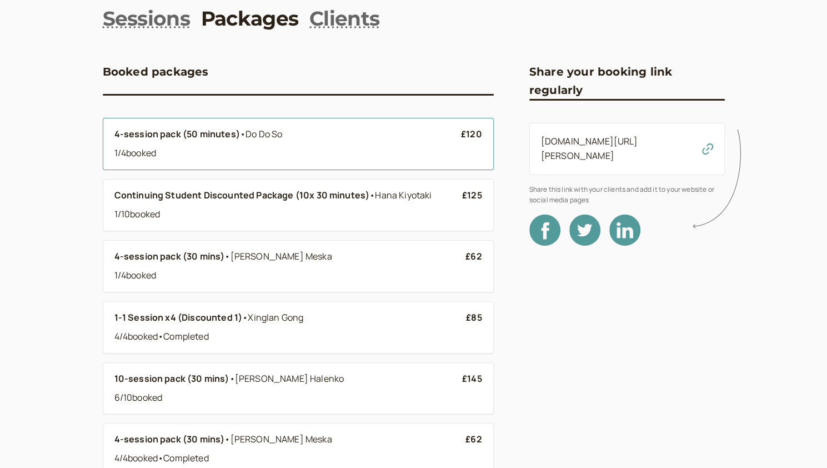  Describe the element at coordinates (472, 378) in the screenshot. I see `b: £145` at that location.